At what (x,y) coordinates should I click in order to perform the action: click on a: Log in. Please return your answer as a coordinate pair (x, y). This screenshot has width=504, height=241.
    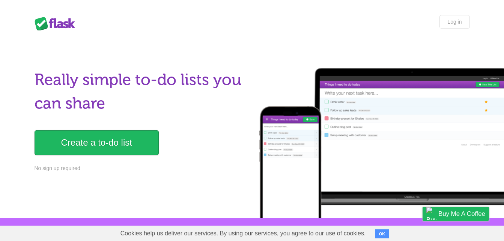
    Looking at the image, I should click on (454, 22).